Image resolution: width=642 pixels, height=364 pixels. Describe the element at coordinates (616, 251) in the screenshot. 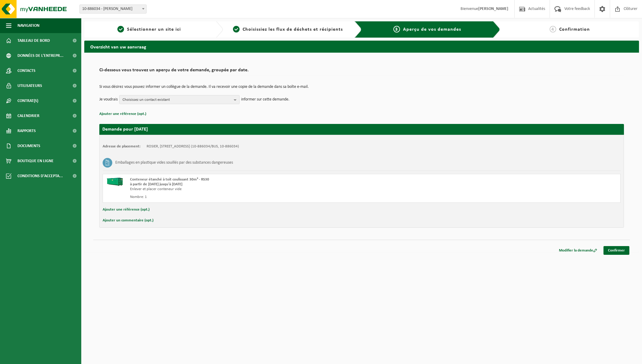

I see `a: Confirmer` at that location.